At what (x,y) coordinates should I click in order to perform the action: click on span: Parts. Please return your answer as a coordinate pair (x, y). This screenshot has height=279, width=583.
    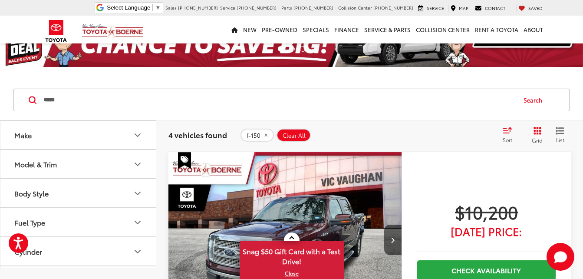
    Looking at the image, I should click on (287, 7).